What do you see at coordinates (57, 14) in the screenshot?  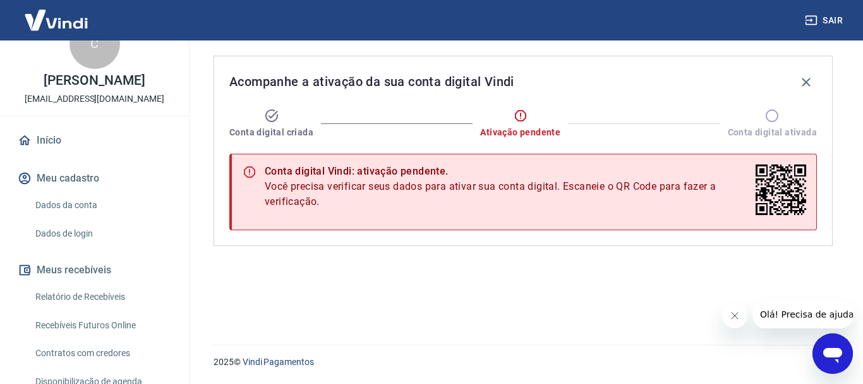 I see `span: Olá! Precisa de ajuda?` at bounding box center [57, 14].